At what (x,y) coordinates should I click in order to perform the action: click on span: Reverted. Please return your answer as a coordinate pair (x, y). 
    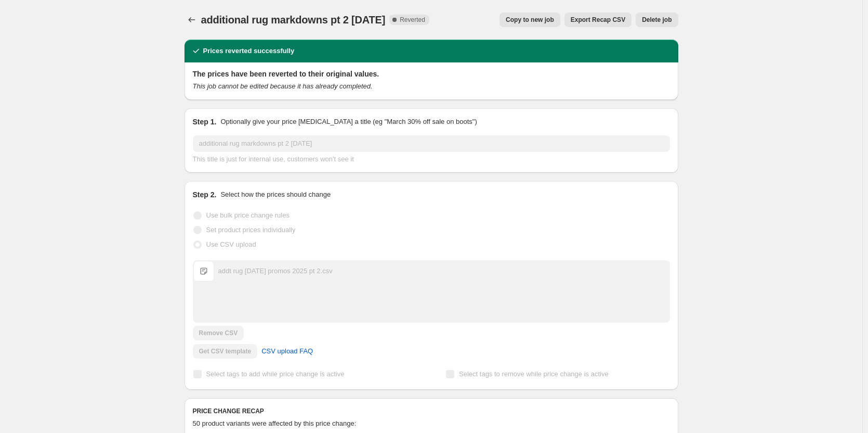
    Looking at the image, I should click on (412, 20).